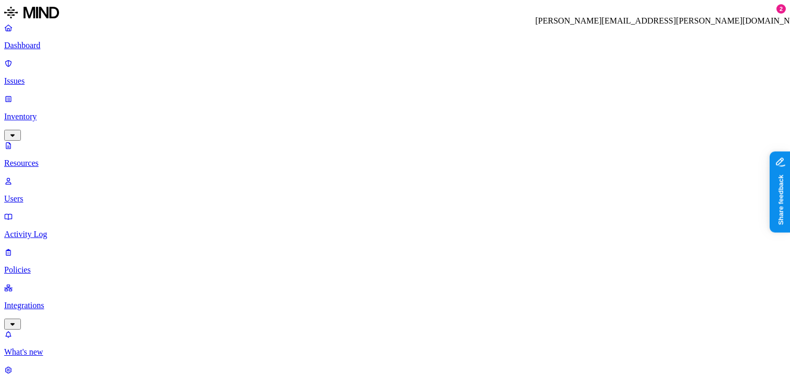 The image size is (790, 384). I want to click on img: MIND, so click(31, 13).